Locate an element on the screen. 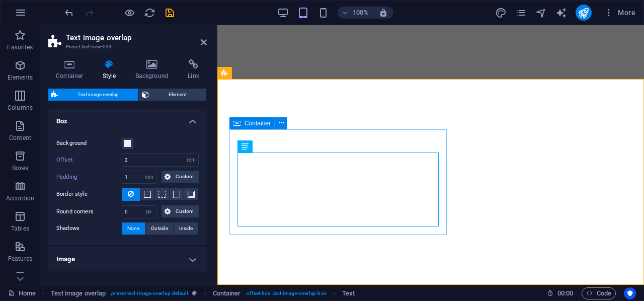  button: None is located at coordinates (133, 228).